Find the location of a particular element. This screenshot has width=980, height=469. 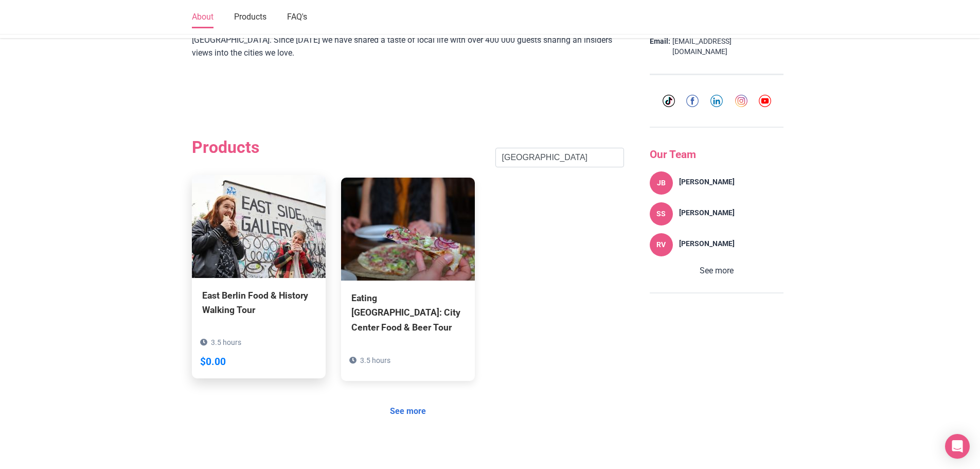

a: East Berlin Food & History Walking Tour 3.5 hours $0.00 is located at coordinates (259, 269).